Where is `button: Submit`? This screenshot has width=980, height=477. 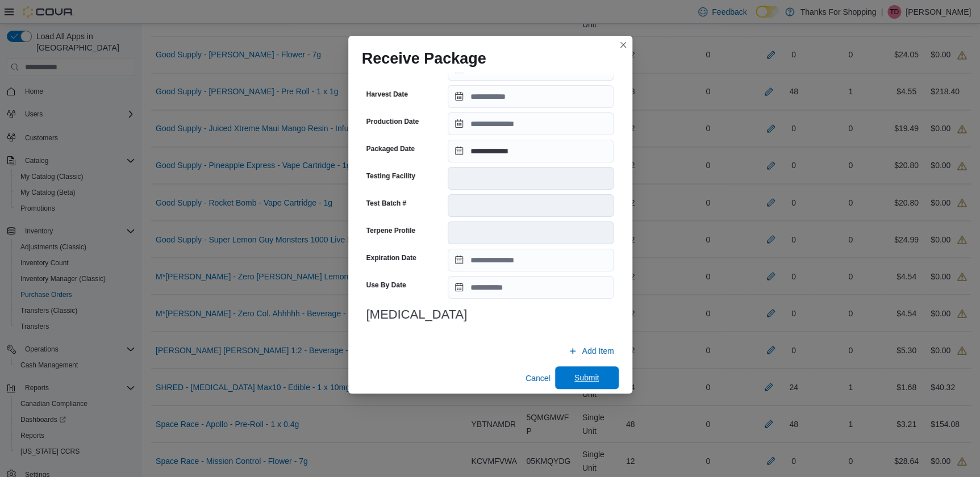 button: Submit is located at coordinates (587, 378).